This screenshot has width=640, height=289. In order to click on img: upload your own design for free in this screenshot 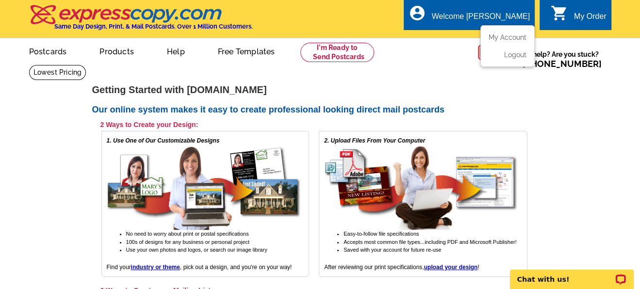, I will do `click(421, 187)`.